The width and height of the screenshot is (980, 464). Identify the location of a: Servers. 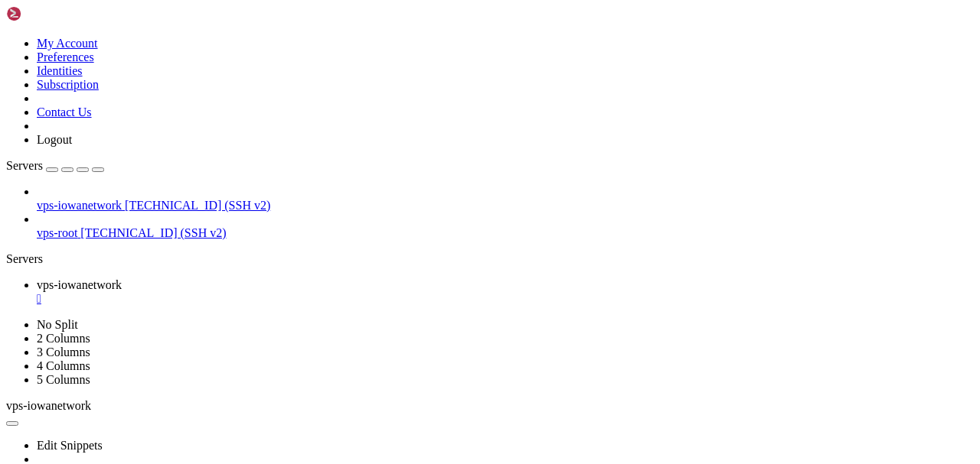
(55, 166).